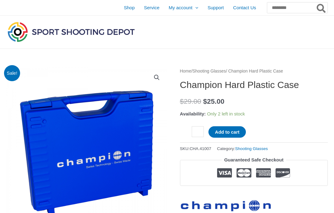  What do you see at coordinates (321, 8) in the screenshot?
I see `button: Search` at bounding box center [321, 8].